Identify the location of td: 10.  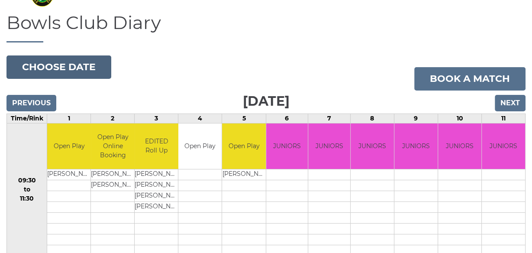
(459, 119).